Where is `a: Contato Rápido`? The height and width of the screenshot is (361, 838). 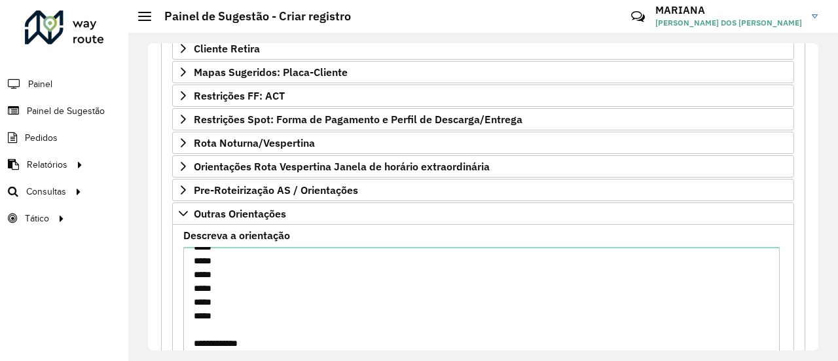
a: Contato Rápido is located at coordinates (638, 16).